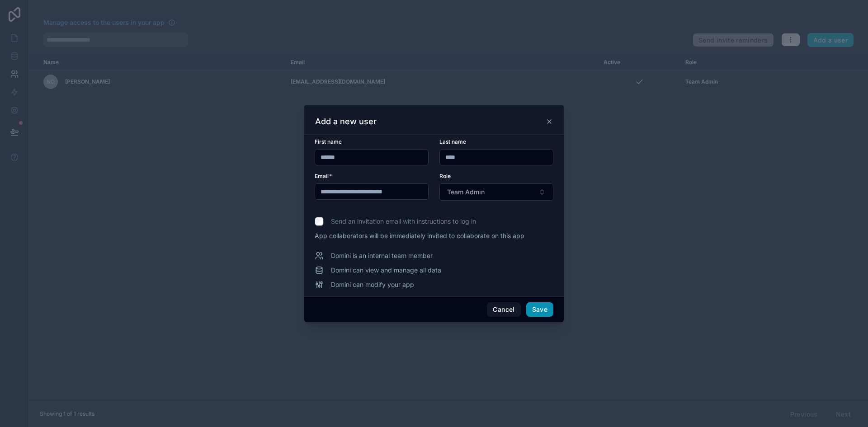  I want to click on span: Domini is an internal team member, so click(382, 256).